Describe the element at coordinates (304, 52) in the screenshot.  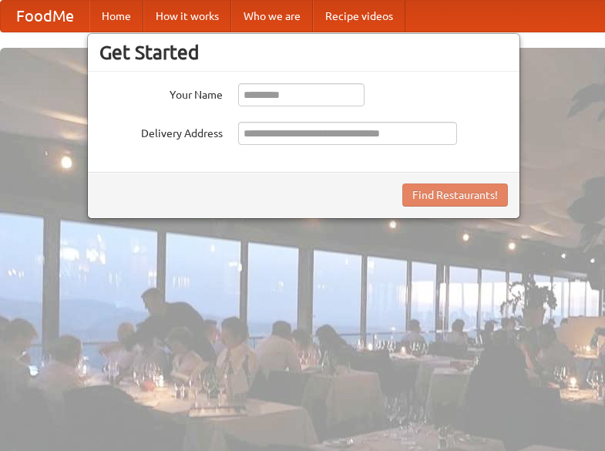
I see `h3: Get Started` at that location.